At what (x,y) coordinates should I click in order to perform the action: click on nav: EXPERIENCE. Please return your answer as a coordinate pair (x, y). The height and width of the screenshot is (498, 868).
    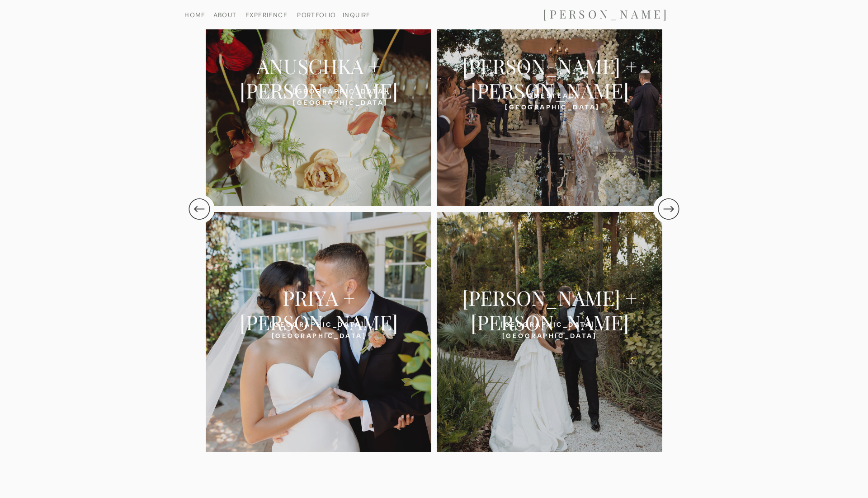
    Looking at the image, I should click on (266, 14).